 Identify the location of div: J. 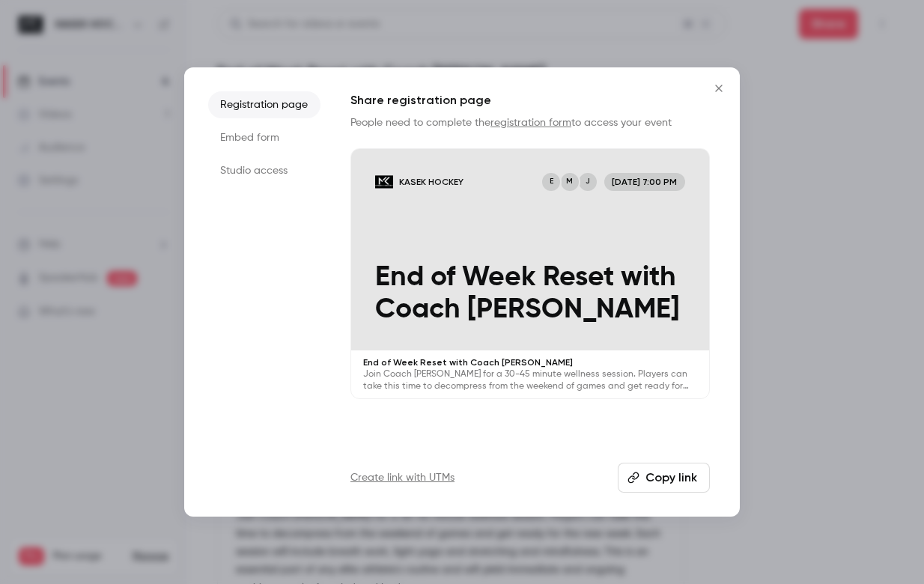
(588, 181).